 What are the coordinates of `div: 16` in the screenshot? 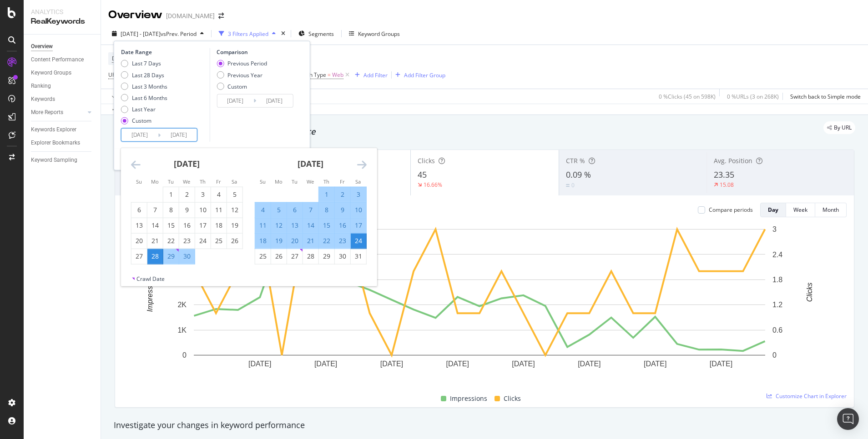 It's located at (342, 226).